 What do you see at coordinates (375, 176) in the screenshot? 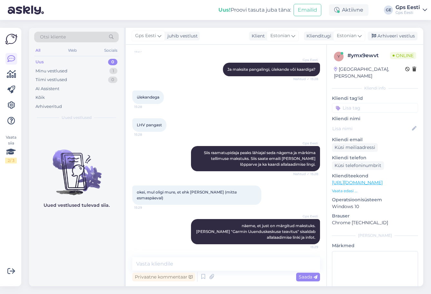
I see `p: Klienditeekond` at bounding box center [375, 176].